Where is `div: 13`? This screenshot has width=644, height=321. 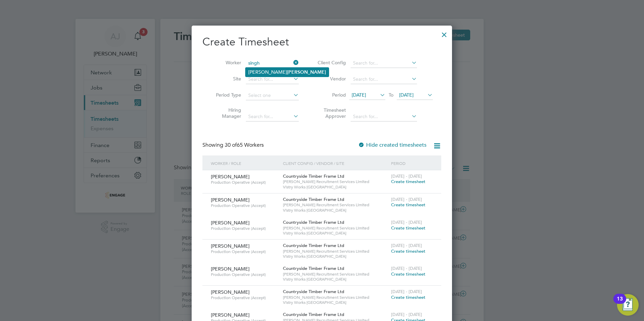 div: 13 is located at coordinates (620, 303).